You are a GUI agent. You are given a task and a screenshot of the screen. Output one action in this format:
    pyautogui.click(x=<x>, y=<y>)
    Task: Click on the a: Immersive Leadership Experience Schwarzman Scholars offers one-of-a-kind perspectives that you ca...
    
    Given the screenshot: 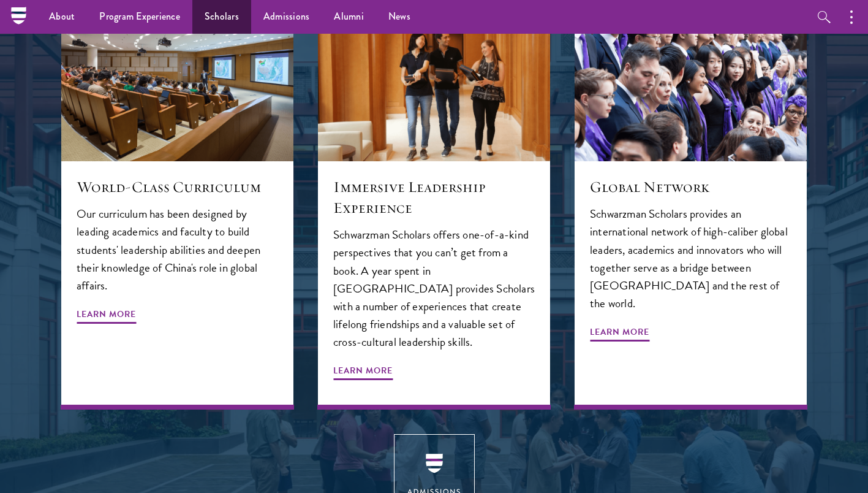 What is the action you would take?
    pyautogui.click(x=434, y=208)
    